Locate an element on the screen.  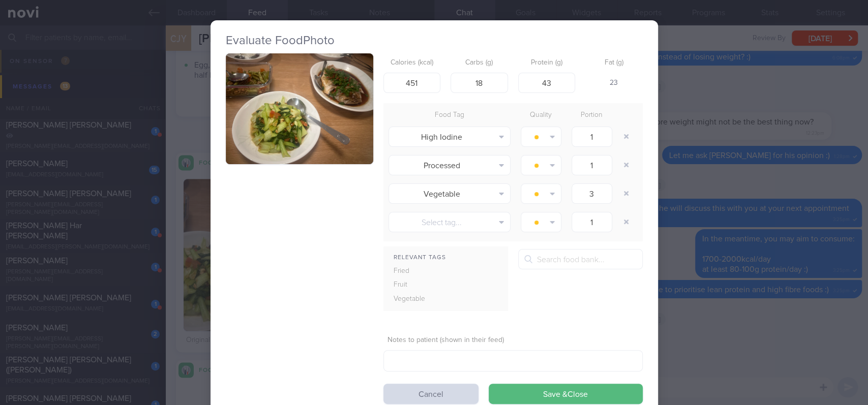
button: Save &Close is located at coordinates (566, 394).